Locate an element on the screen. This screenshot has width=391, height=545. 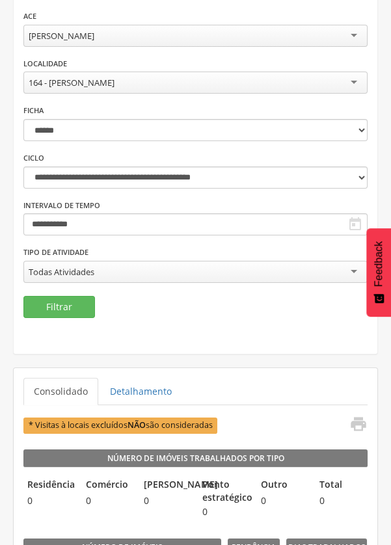
label: Intervalo de Tempo is located at coordinates (62, 205).